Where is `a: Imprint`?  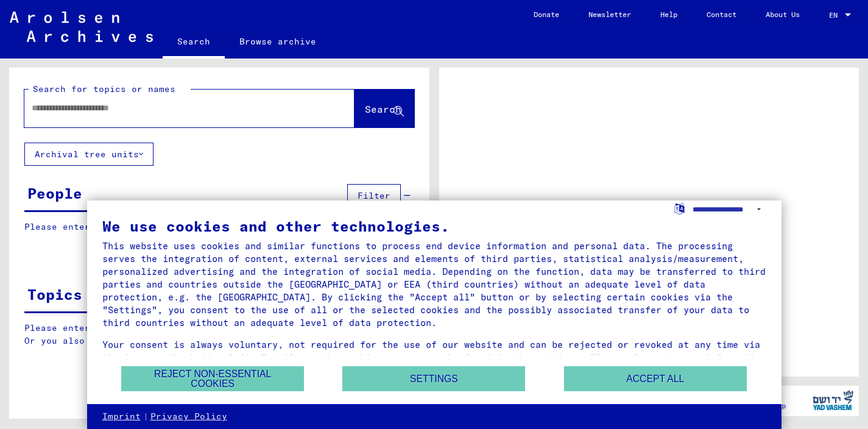
a: Imprint is located at coordinates (121, 417).